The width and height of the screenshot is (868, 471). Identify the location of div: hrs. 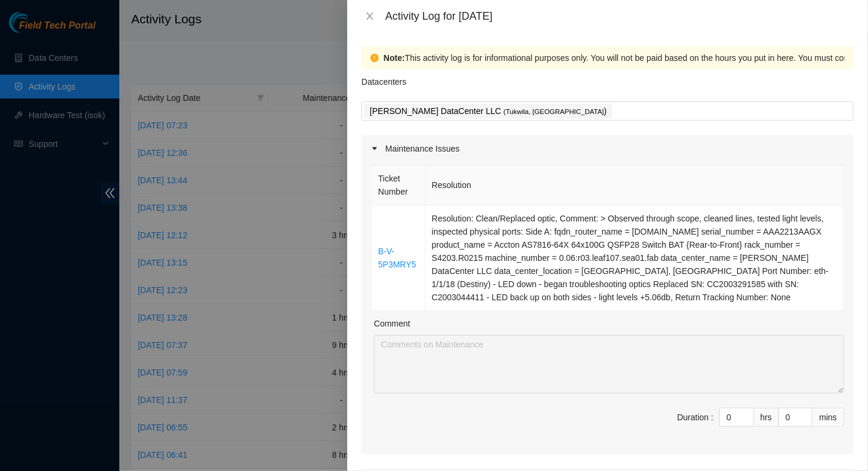
(767, 417).